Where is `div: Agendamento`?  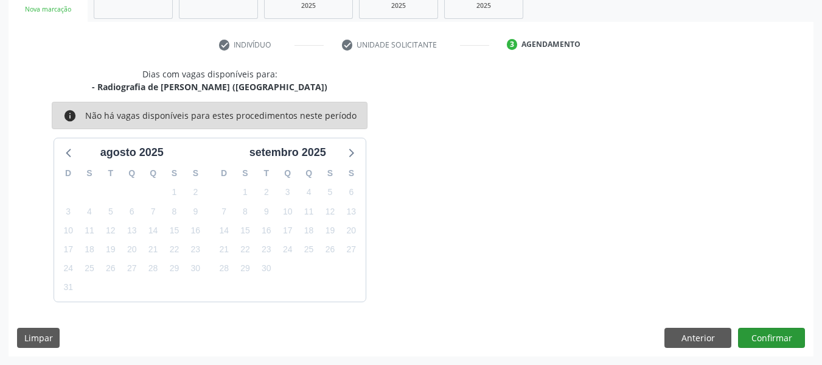
div: Agendamento is located at coordinates (551, 44).